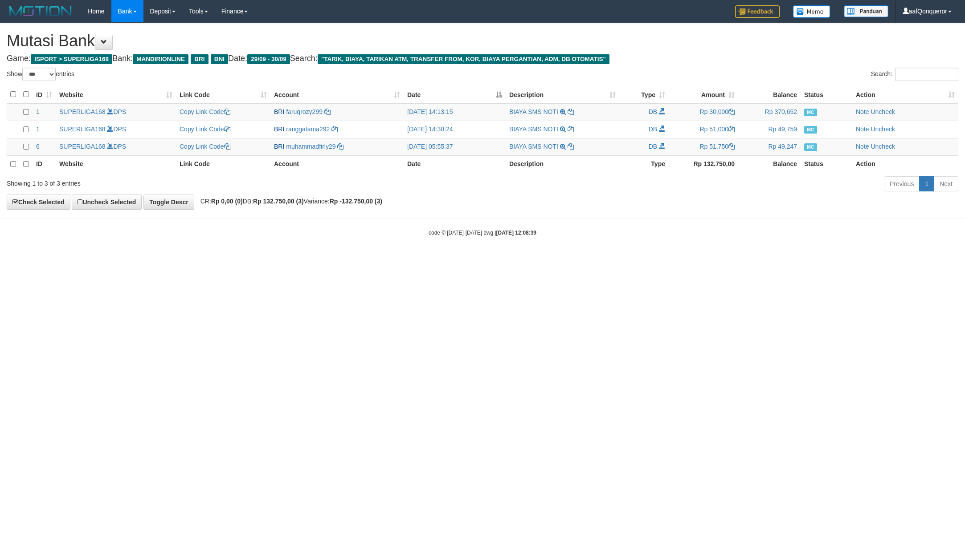 This screenshot has width=965, height=560. What do you see at coordinates (769, 112) in the screenshot?
I see `td: Rp 370,652` at bounding box center [769, 112].